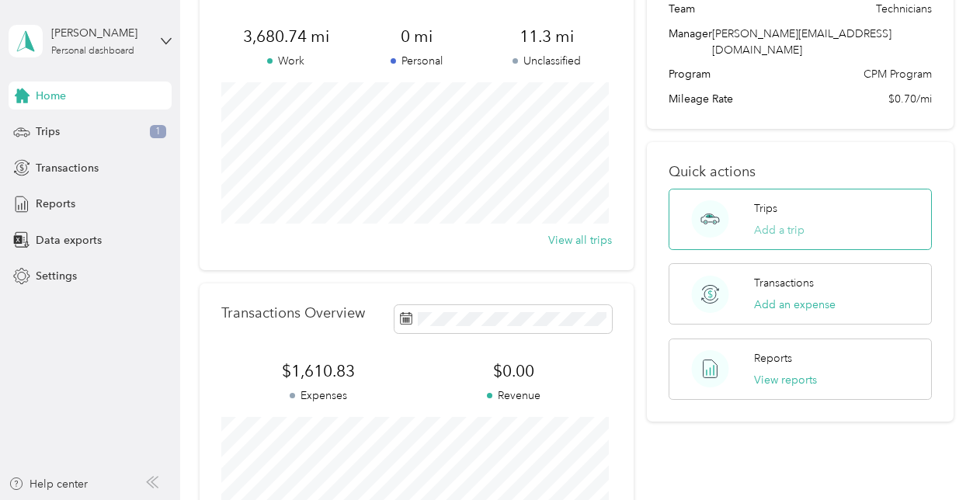  Describe the element at coordinates (287, 36) in the screenshot. I see `span: 3,680.74 mi` at that location.